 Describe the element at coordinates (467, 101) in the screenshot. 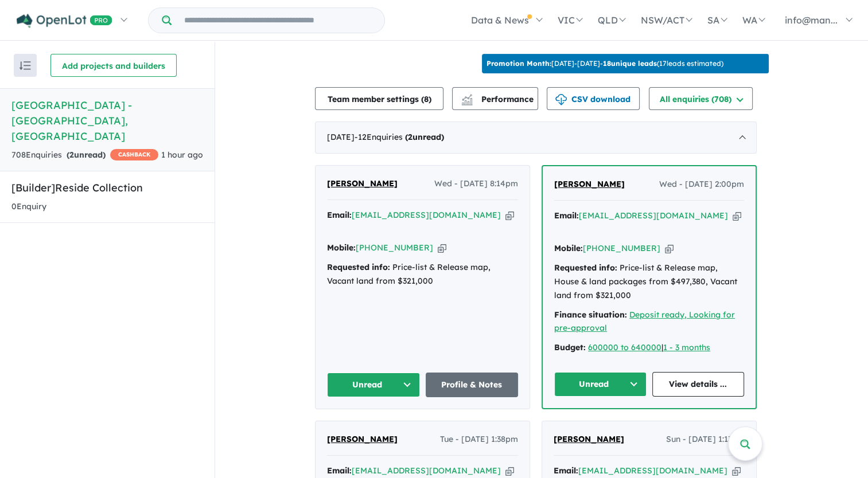

I see `img: bar-chart.svg` at that location.